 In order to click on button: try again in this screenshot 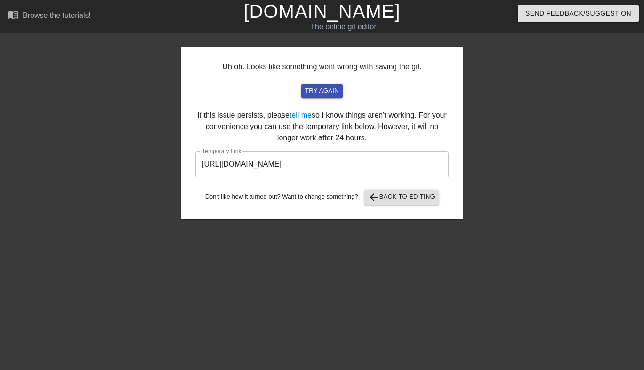, I will do `click(322, 91)`.